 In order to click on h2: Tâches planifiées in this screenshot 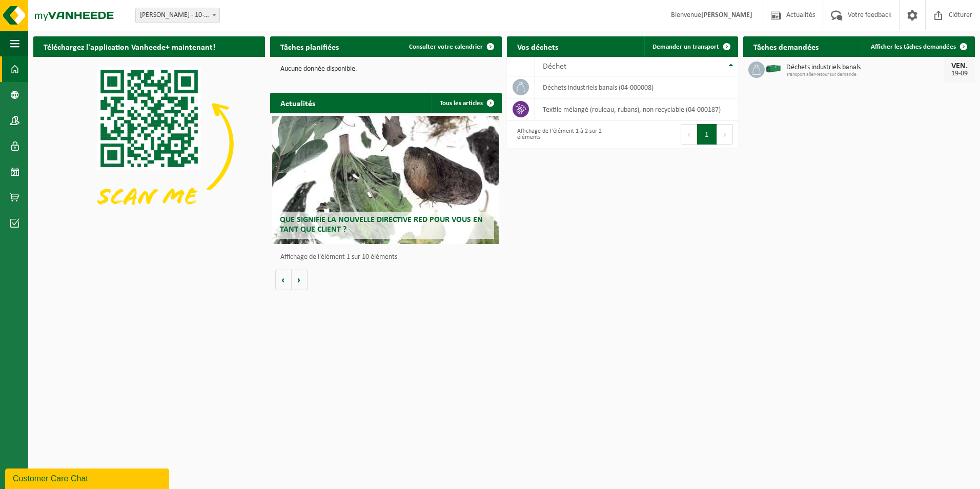, I will do `click(309, 46)`.